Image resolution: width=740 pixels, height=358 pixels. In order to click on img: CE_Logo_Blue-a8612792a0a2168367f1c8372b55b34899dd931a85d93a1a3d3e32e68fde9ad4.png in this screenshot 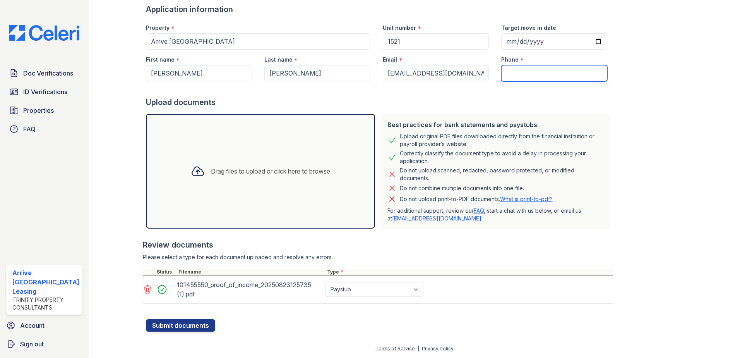, I will do `click(44, 33)`.